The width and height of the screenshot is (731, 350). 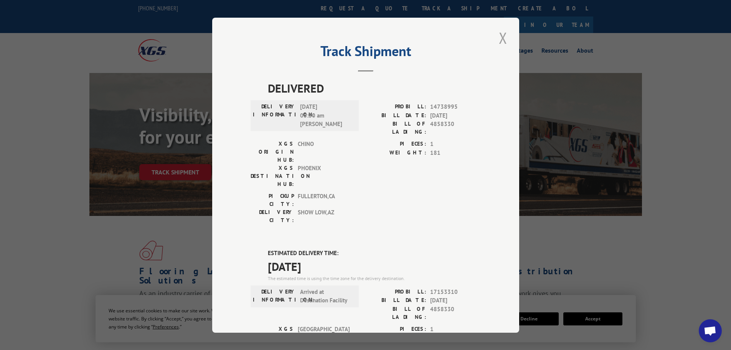 I want to click on label: ESTIMATED DELIVERY TIME:, so click(x=374, y=253).